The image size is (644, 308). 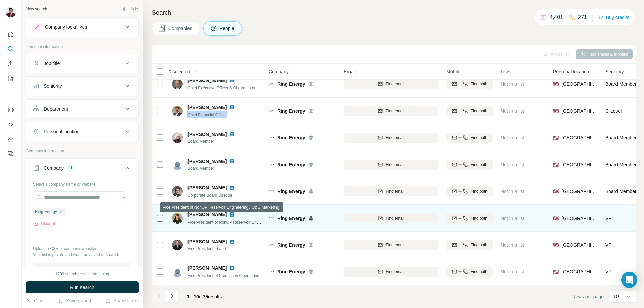 I want to click on button: Quick start, so click(x=11, y=34).